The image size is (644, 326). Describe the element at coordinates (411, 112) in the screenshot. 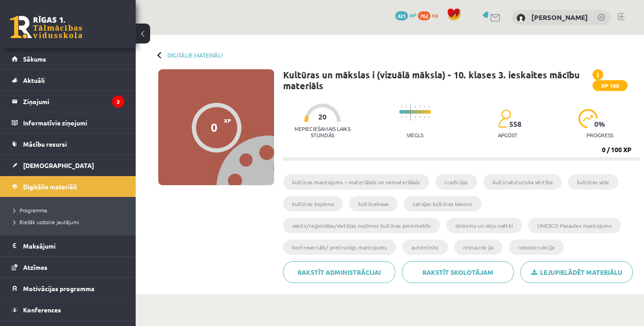

I see `img: icon-long-line-d9ea69661e0d244f92f715978eff75569469978d946b2353a9bb055b3ed8787d.svg` at that location.